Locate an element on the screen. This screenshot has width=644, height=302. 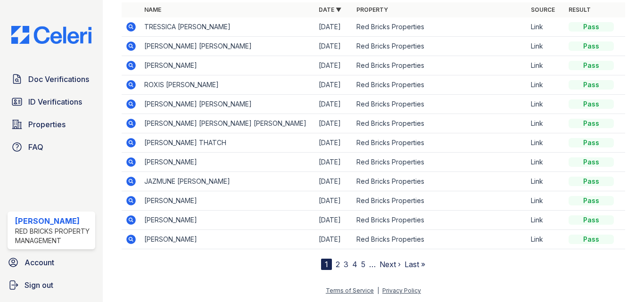
a: Account is located at coordinates (51, 263).